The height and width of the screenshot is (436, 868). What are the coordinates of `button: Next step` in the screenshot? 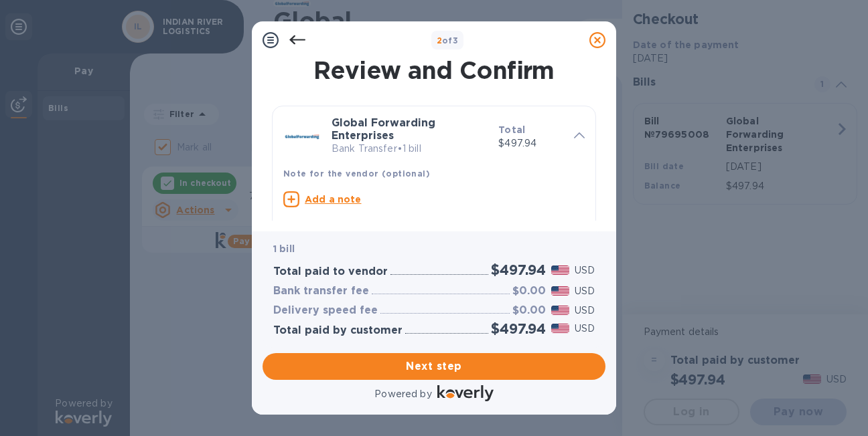 It's located at (434, 366).